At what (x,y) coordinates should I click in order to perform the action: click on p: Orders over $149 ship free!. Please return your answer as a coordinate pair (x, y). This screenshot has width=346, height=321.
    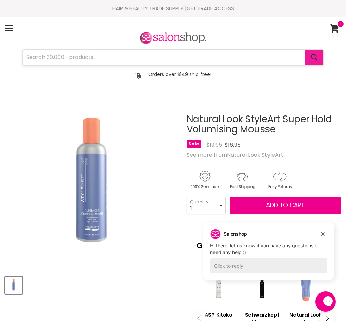
    Looking at the image, I should click on (180, 74).